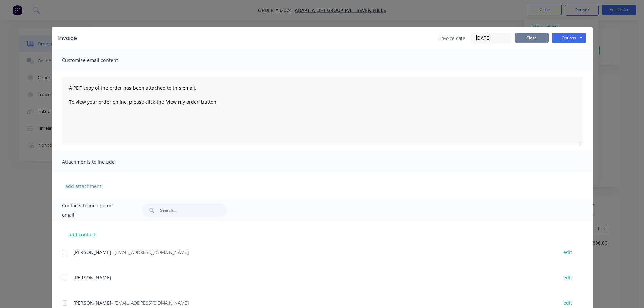  I want to click on button: Options, so click(569, 38).